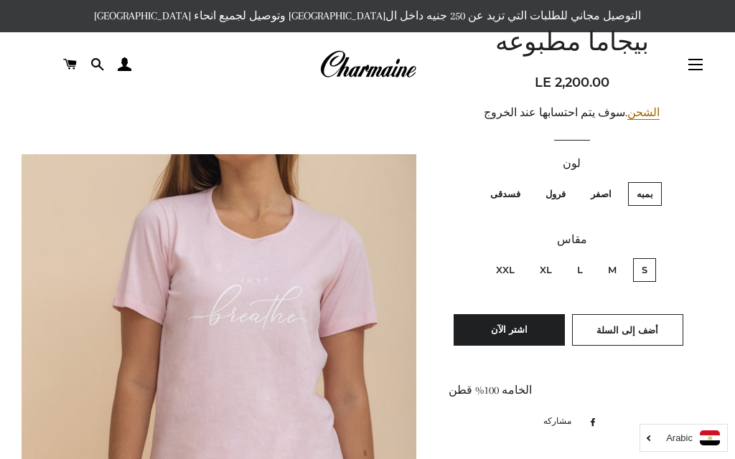  Describe the element at coordinates (580, 270) in the screenshot. I see `label: L` at that location.